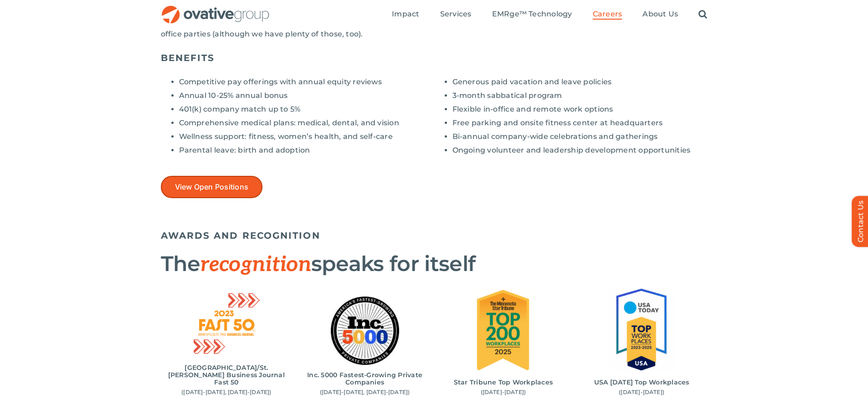 The height and width of the screenshot is (415, 868). Describe the element at coordinates (255, 265) in the screenshot. I see `span: recognition` at that location.